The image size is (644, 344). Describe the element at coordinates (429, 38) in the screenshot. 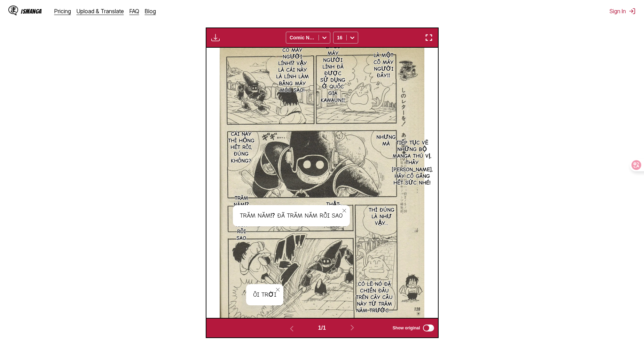

I see `img: Enter fullscreen` at that location.